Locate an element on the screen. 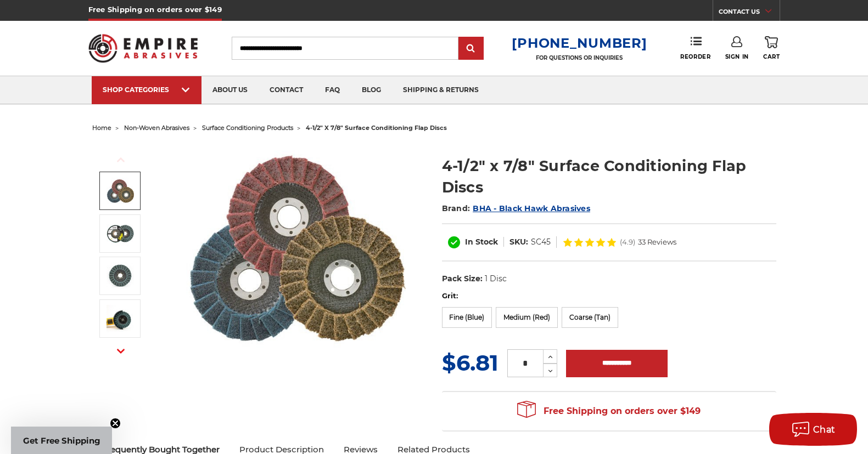  span: Free Shipping on orders over $149 is located at coordinates (608, 411).